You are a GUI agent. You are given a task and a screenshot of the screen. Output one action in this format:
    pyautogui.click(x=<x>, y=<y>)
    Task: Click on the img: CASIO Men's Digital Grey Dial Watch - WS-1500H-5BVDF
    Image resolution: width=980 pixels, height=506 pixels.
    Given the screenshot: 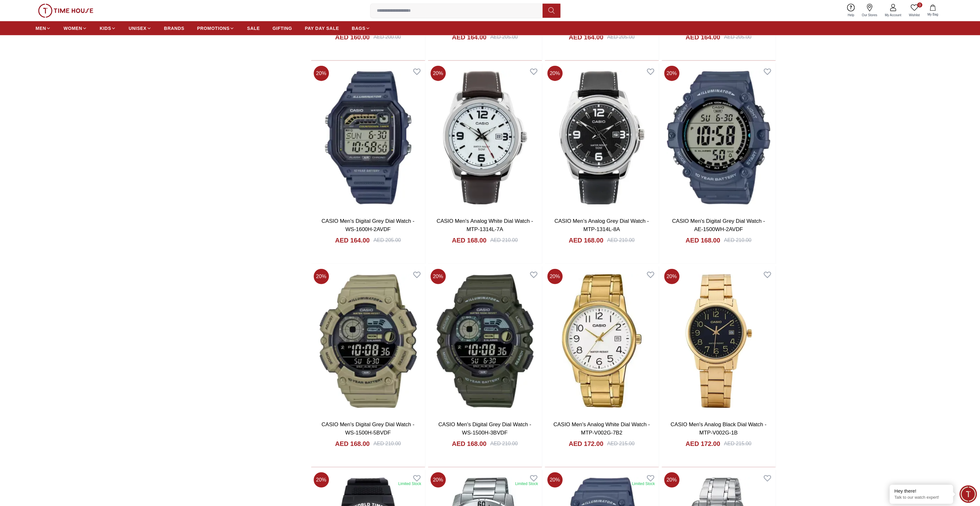 What is the action you would take?
    pyautogui.click(x=368, y=341)
    